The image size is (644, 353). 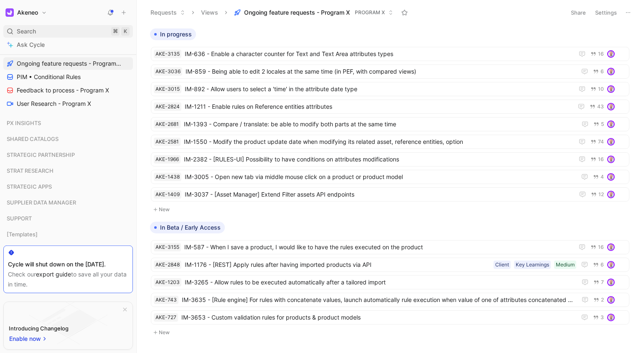 What do you see at coordinates (379, 124) in the screenshot?
I see `span: IM-1393 - Compare / translate: be able to modify both parts at the same time` at bounding box center [379, 124].